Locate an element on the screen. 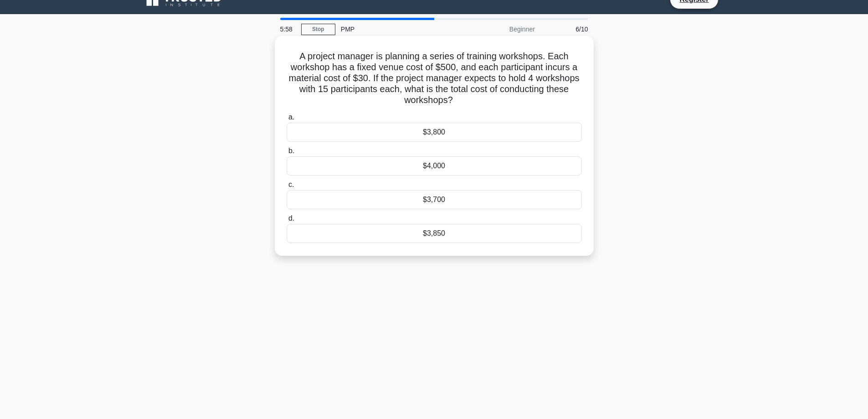 The image size is (868, 419). div: $3,700 is located at coordinates (434, 200).